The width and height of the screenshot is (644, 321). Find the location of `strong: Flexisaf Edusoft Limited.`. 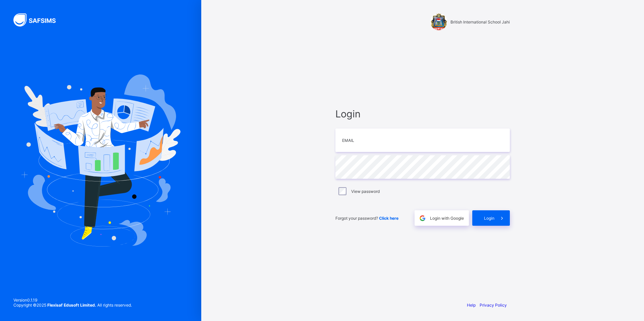

strong: Flexisaf Edusoft Limited. is located at coordinates (72, 306).